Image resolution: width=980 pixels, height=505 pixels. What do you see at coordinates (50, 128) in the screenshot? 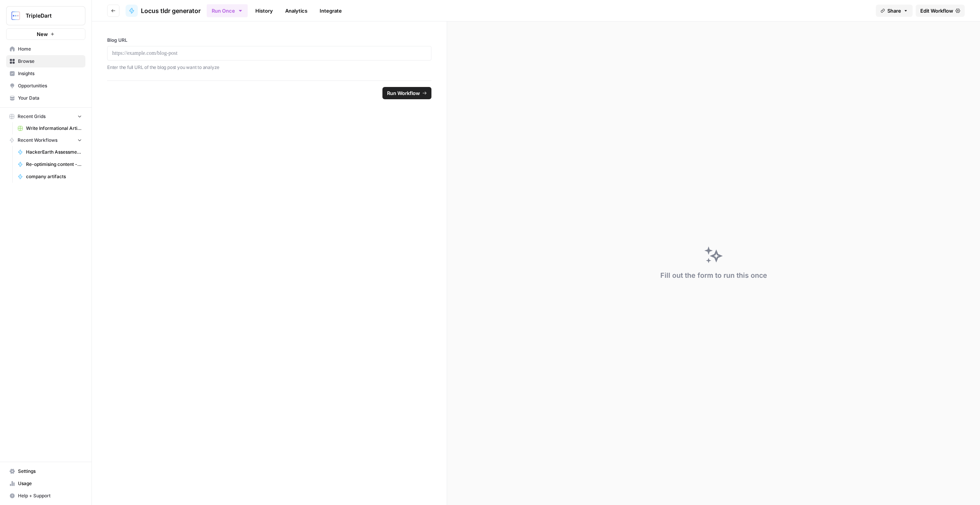
I see `a: Write Informational Article - AccuKnox` at bounding box center [50, 128].